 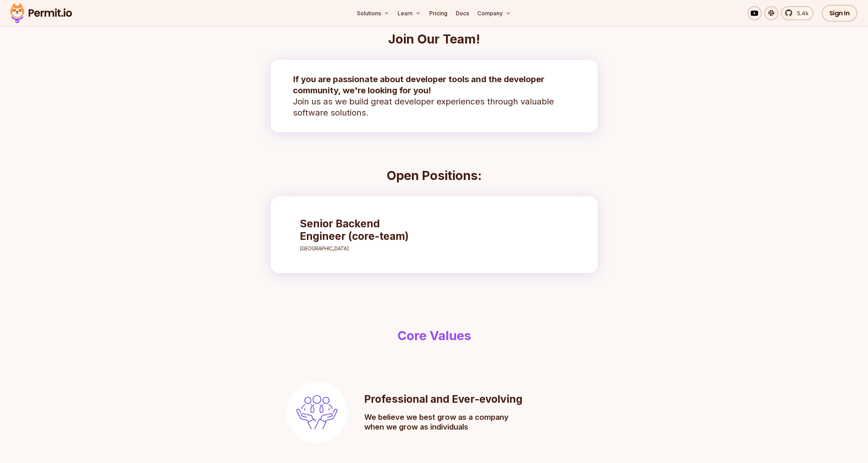 I want to click on p: We believe we best grow as a company when we grow as individuals, so click(x=442, y=422).